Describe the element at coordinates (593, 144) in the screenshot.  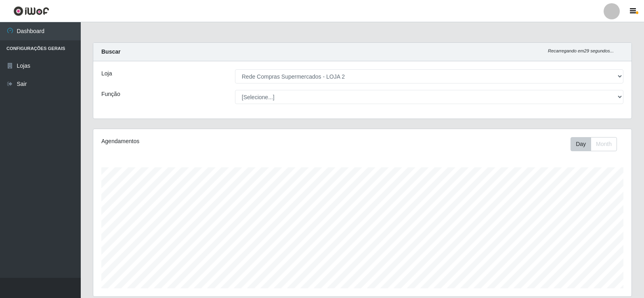
I see `div: First group` at that location.